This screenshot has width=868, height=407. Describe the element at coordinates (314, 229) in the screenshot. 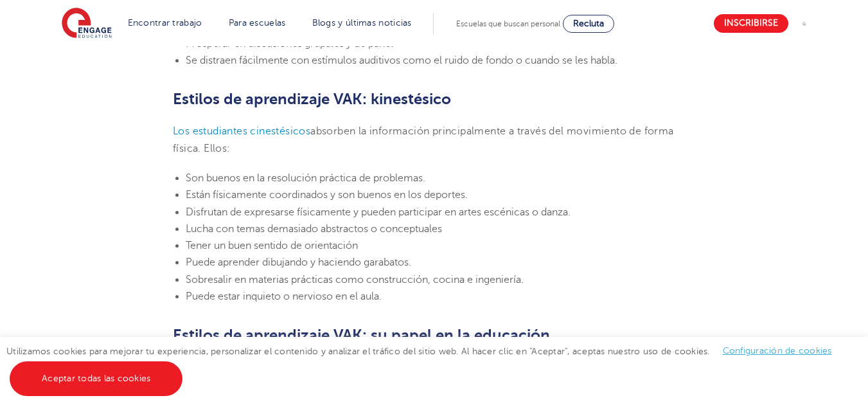

I see `font: Lucha con temas demasiado abstractos o conceptuales` at that location.